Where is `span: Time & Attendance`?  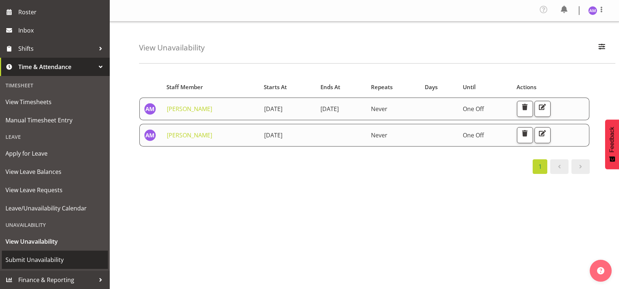 span: Time & Attendance is located at coordinates (57, 67).